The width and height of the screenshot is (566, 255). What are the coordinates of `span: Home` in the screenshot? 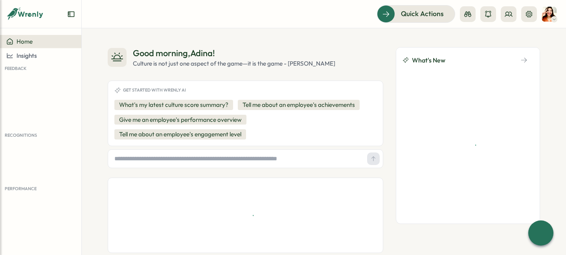 It's located at (24, 41).